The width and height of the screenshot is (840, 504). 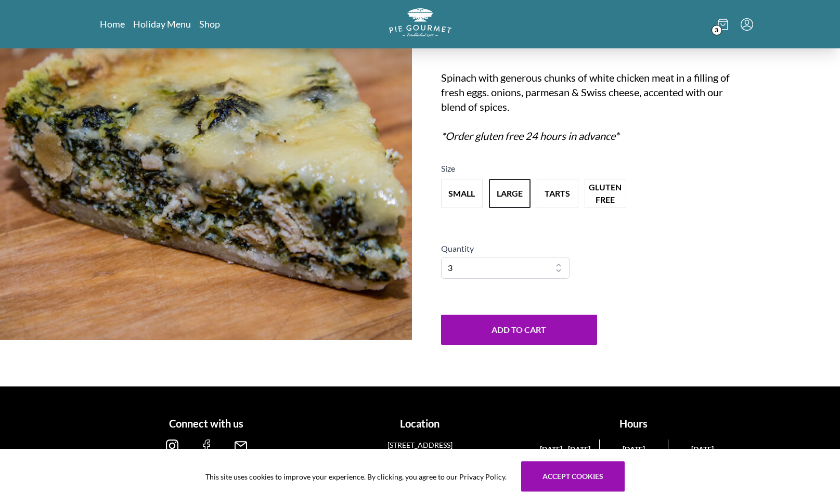 I want to click on a: instagram, so click(x=172, y=448).